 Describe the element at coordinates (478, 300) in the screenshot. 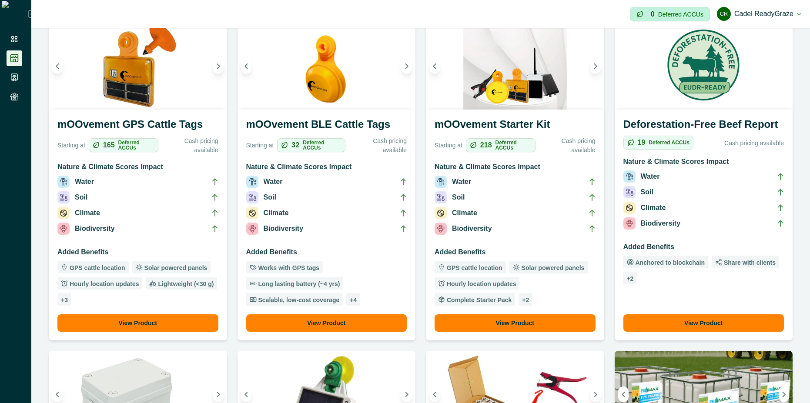

I see `p: Complete Starter Pack` at that location.